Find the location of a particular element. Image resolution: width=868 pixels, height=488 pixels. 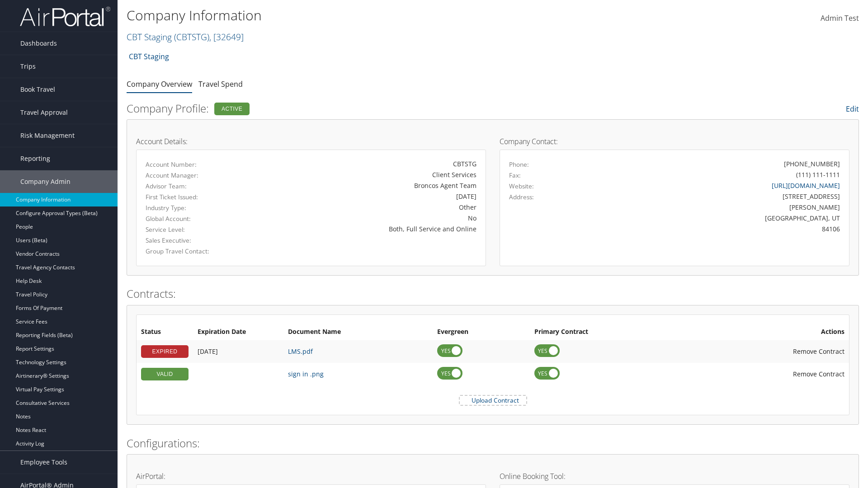

div: Active is located at coordinates (232, 109).